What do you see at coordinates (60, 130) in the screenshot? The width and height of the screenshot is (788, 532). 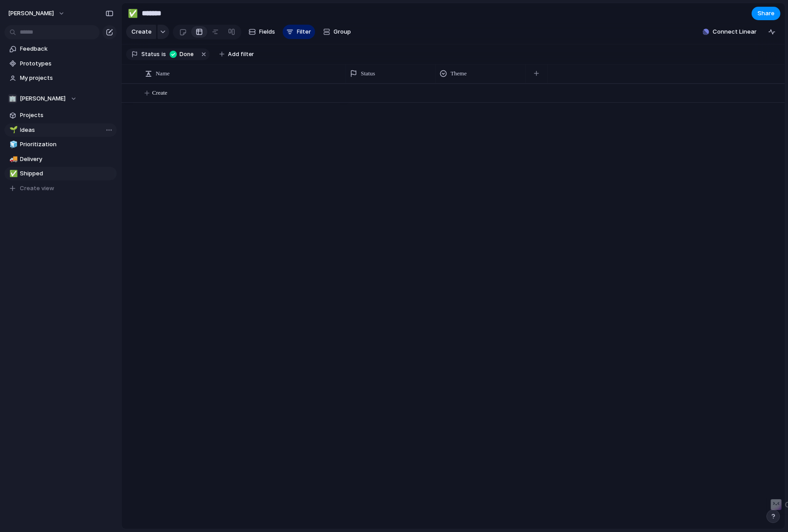 I see `div: 🌱Ideas` at bounding box center [60, 130].